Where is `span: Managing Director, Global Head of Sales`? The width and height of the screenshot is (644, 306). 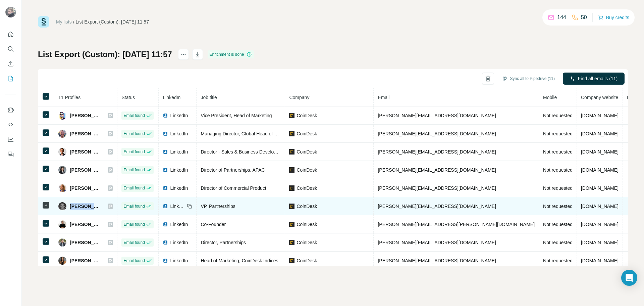
span: Managing Director, Global Head of Sales is located at coordinates (243, 133).